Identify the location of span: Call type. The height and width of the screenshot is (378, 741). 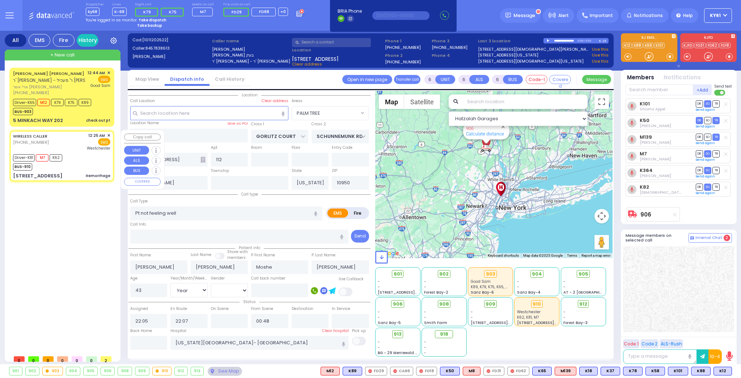
(250, 194).